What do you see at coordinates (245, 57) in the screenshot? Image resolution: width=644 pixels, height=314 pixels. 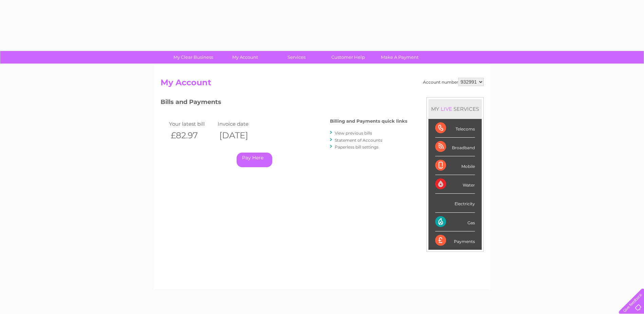 I see `a: My Account` at bounding box center [245, 57].